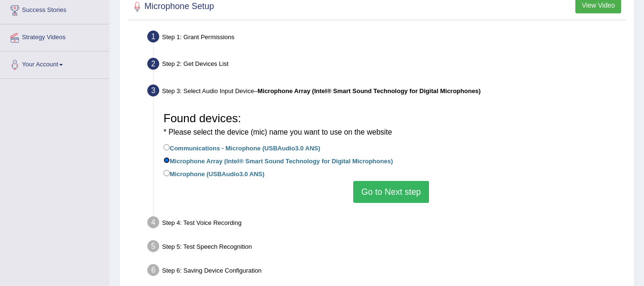 The width and height of the screenshot is (644, 286). Describe the element at coordinates (277, 132) in the screenshot. I see `small: * Please select the device (mic) name you want to use on the website` at that location.